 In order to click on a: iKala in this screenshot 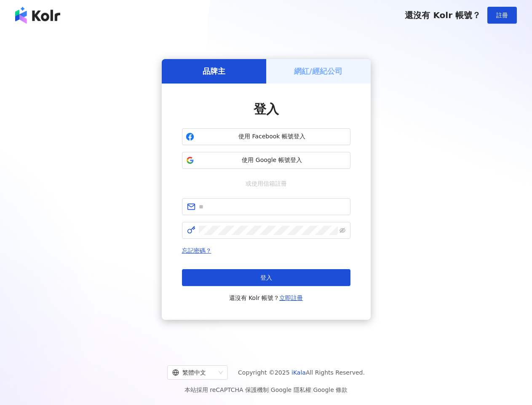, I will do `click(299, 373)`.